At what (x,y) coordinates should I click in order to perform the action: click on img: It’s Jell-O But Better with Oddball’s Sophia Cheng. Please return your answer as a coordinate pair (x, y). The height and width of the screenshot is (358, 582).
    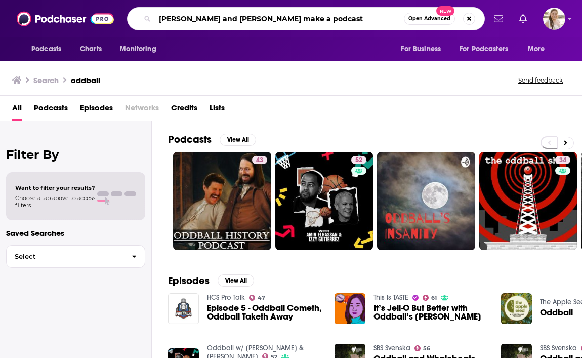
    Looking at the image, I should click on (350, 308).